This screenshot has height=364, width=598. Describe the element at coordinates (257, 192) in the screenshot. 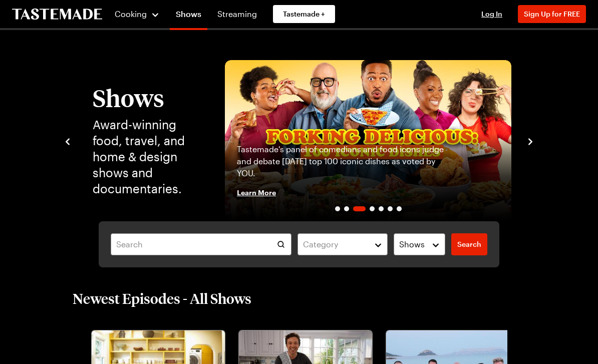

I see `span: Learn More` at that location.